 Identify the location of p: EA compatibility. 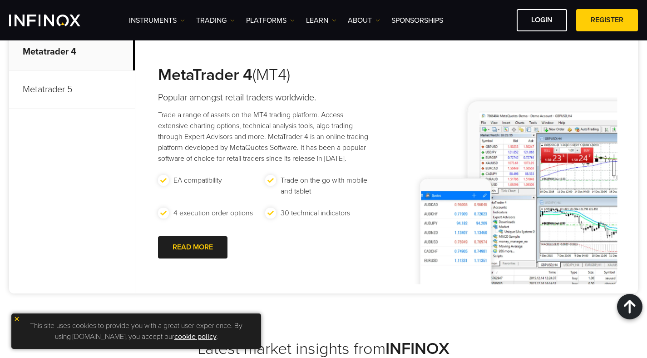
(198, 180).